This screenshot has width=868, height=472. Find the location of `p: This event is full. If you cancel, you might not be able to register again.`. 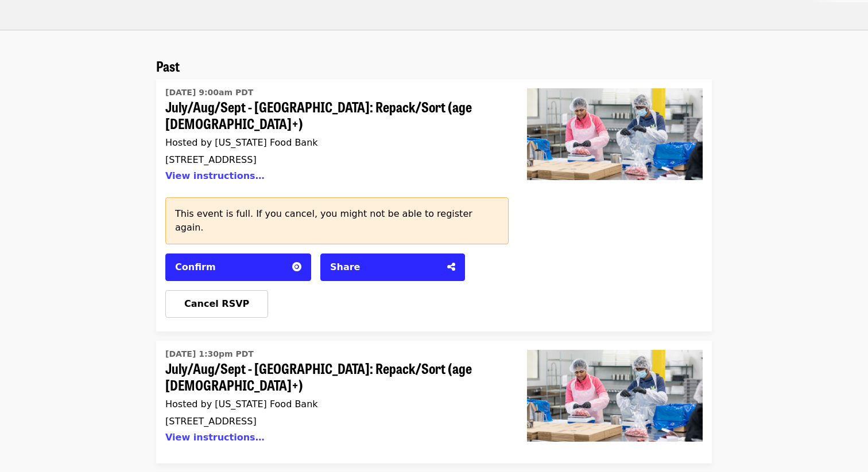

p: This event is full. If you cancel, you might not be able to register again. is located at coordinates (337, 221).